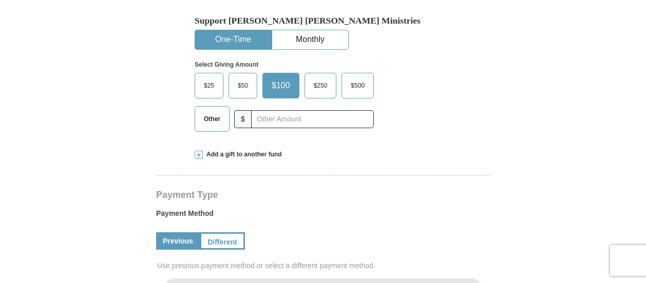  What do you see at coordinates (222, 241) in the screenshot?
I see `a: Different` at bounding box center [222, 241].